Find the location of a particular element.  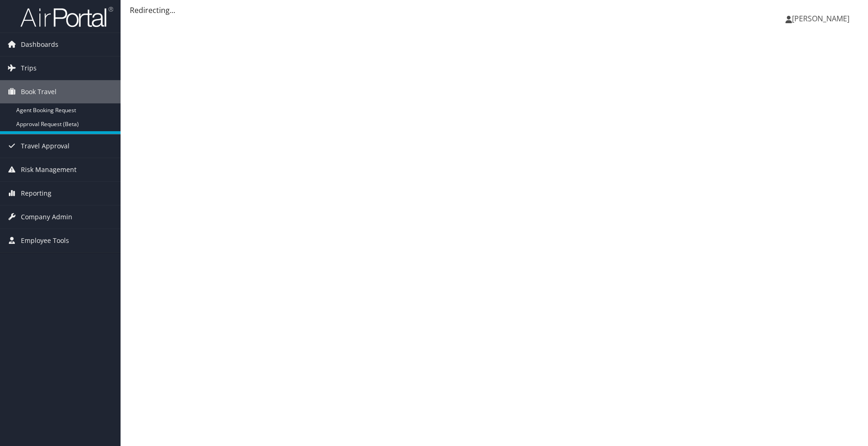

span: Dashboards is located at coordinates (39, 45).